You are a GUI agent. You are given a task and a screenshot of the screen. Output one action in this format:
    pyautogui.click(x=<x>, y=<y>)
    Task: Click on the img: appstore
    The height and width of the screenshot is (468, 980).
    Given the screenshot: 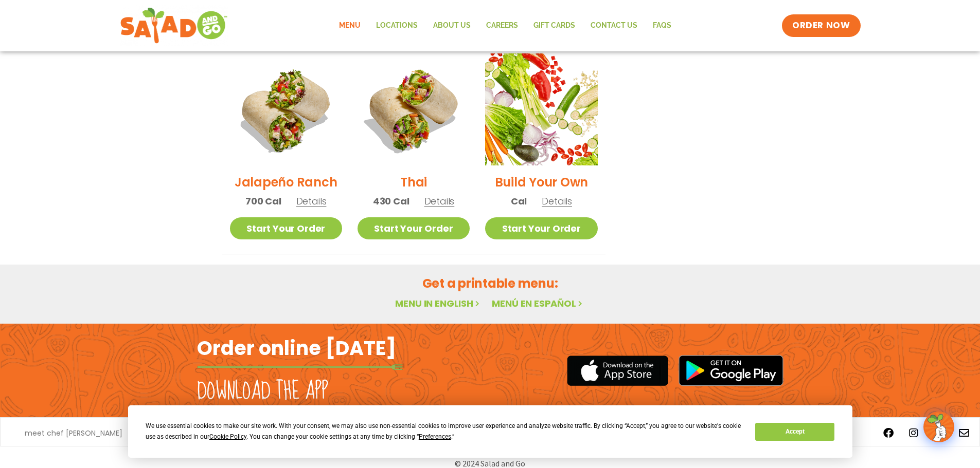 What is the action you would take?
    pyautogui.click(x=617, y=371)
    